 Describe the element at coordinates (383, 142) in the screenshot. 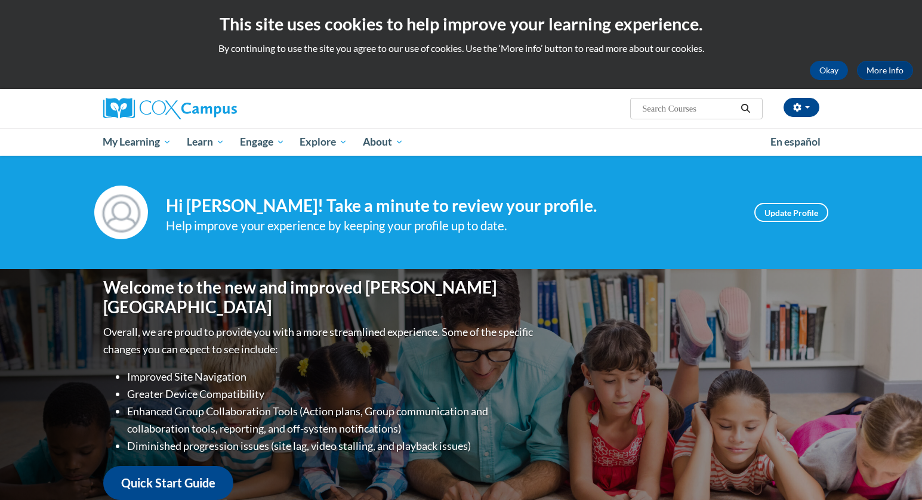

I see `a: About` at that location.